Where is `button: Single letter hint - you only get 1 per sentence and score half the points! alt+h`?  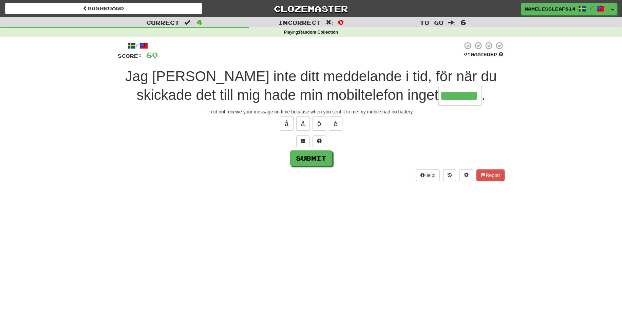
button: Single letter hint - you only get 1 per sentence and score half the points! alt+h is located at coordinates (319, 141).